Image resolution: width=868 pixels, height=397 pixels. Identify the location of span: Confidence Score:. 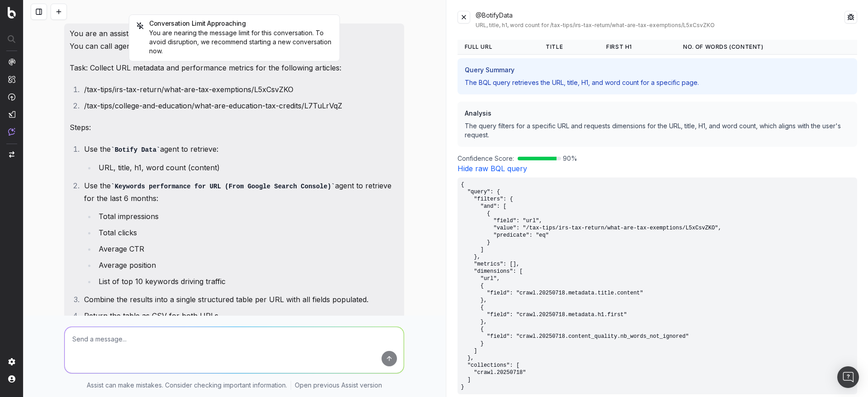
(485, 158).